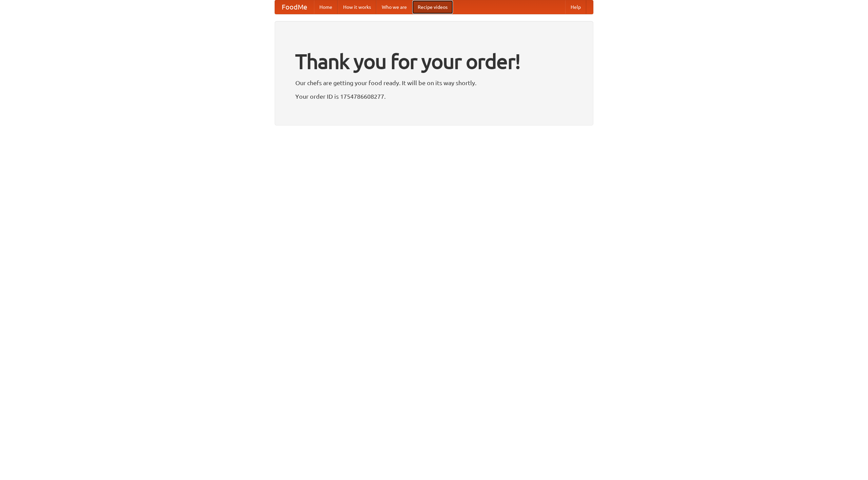  What do you see at coordinates (295, 7) in the screenshot?
I see `a: FoodMe` at bounding box center [295, 7].